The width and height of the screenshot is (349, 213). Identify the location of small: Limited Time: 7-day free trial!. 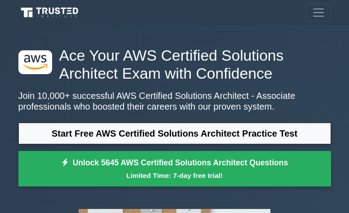
(175, 175).